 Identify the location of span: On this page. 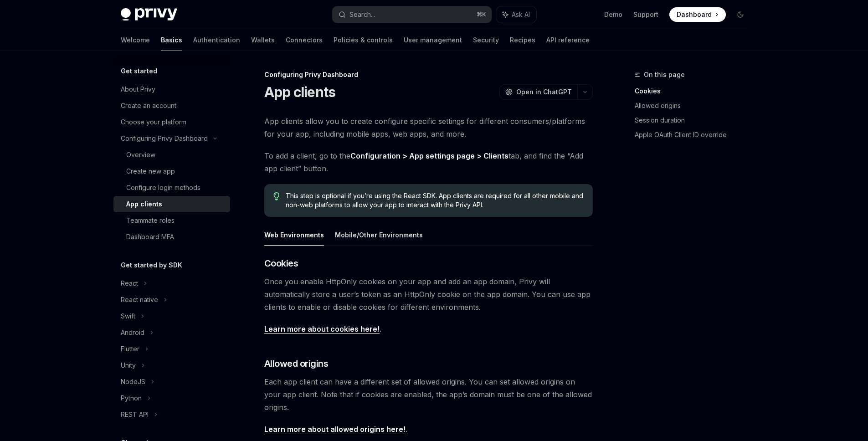
(664, 75).